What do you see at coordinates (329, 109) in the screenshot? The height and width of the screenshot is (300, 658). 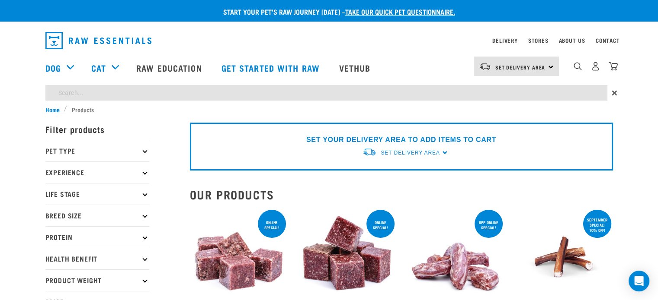 I see `nav: breadcrumbs` at bounding box center [329, 109].